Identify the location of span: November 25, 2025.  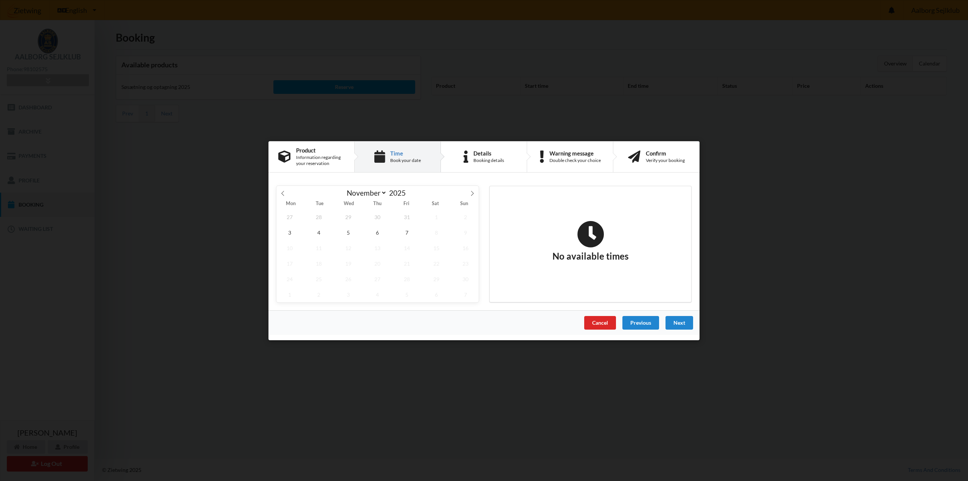
(319, 278).